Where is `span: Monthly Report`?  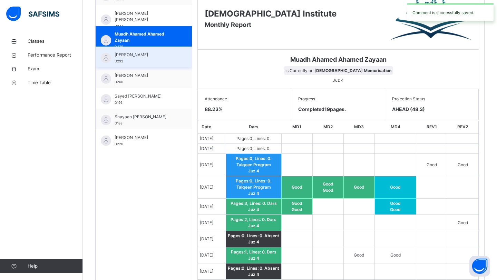 span: Monthly Report is located at coordinates (228, 24).